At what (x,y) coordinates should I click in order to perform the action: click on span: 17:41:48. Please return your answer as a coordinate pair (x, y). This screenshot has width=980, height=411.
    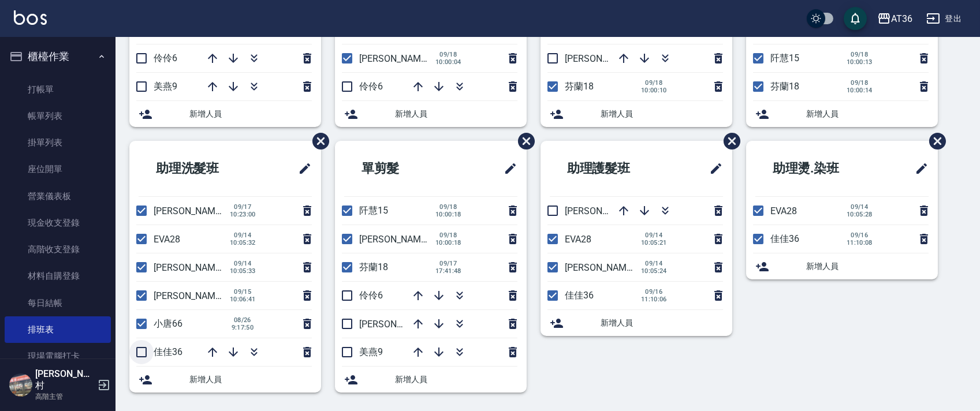
    Looking at the image, I should click on (448, 271).